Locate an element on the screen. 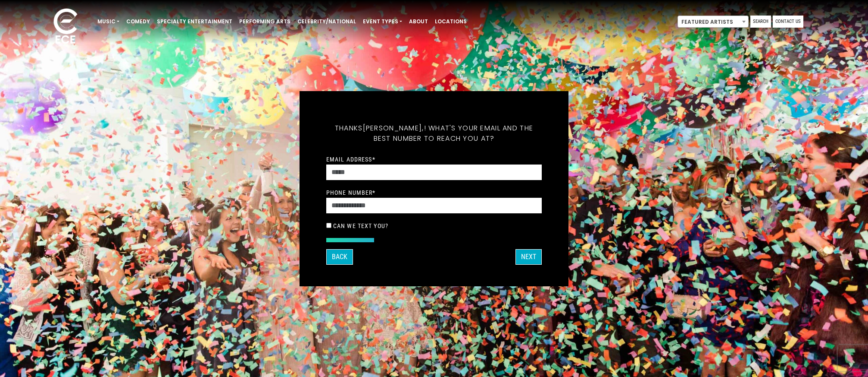  label: Can we text you? is located at coordinates (361, 226).